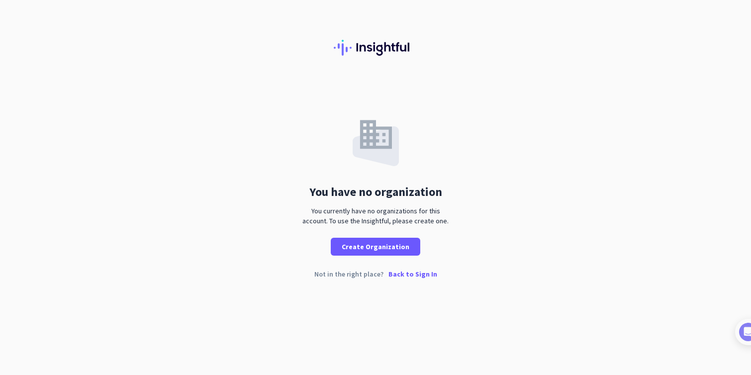 This screenshot has width=751, height=375. Describe the element at coordinates (375, 247) in the screenshot. I see `span: Create Organization` at that location.